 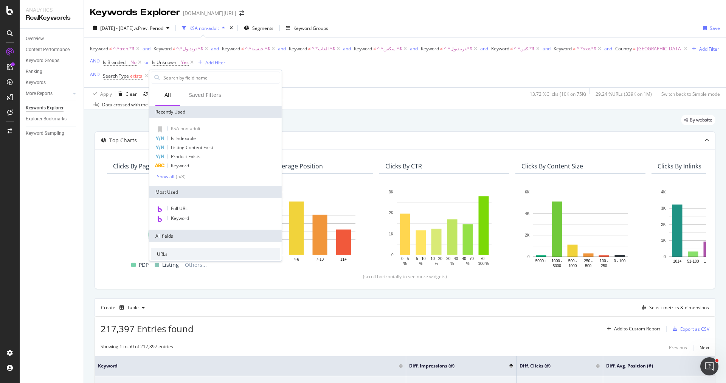 I want to click on div: KSA non-adult, so click(x=204, y=28).